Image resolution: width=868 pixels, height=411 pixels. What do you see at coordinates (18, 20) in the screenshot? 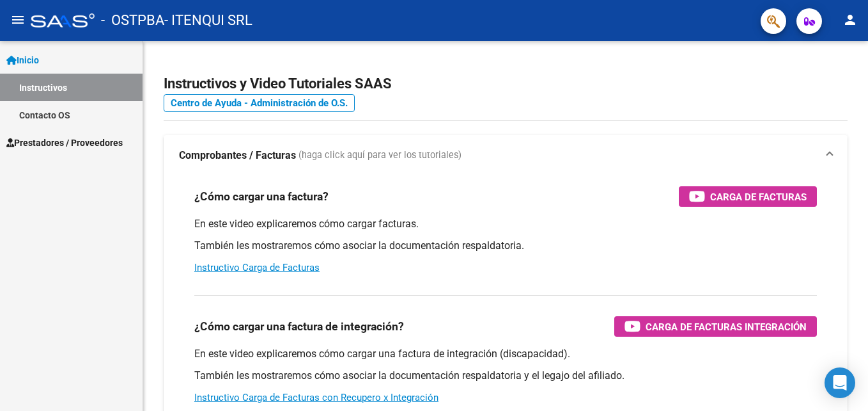
I see `mat-icon: menu` at bounding box center [18, 20].